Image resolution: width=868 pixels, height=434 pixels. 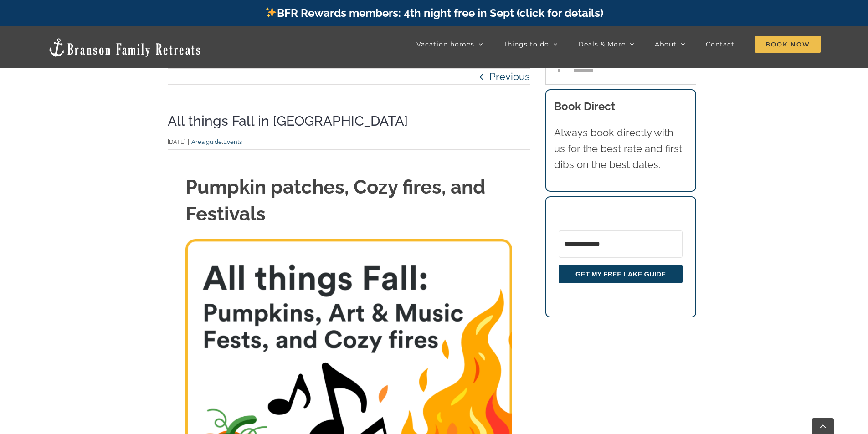 What do you see at coordinates (788, 44) in the screenshot?
I see `span: Book Now` at bounding box center [788, 44].